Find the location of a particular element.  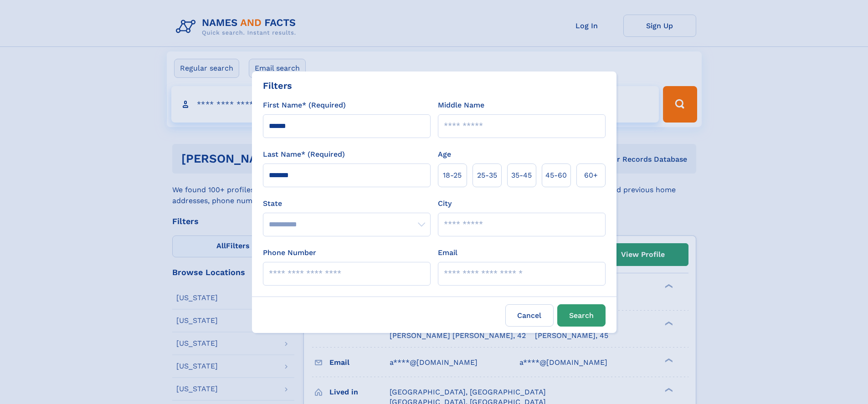

span: 45‑60 is located at coordinates (556, 176).